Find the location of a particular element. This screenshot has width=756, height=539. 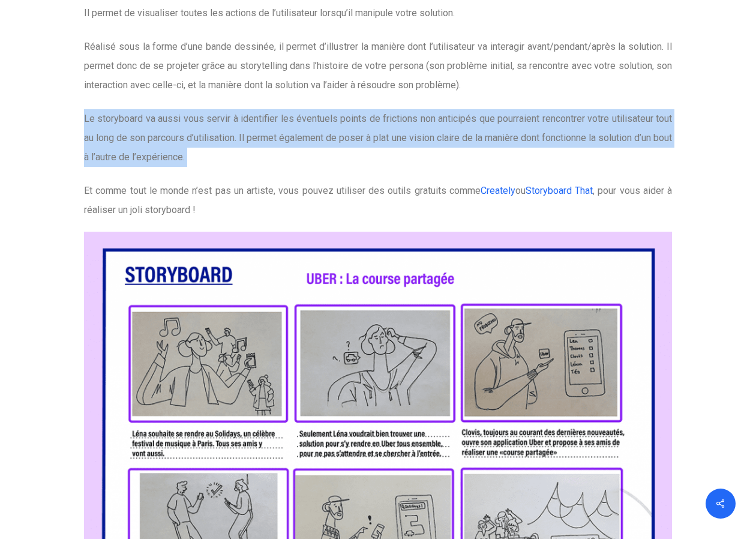

p: Il permet de visualiser toutes les actions de l’utilisateur lorsqu’il manipule votre solution. is located at coordinates (378, 20).